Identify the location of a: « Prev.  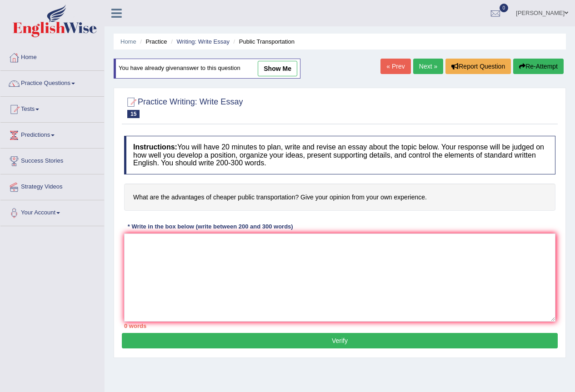
(396, 66).